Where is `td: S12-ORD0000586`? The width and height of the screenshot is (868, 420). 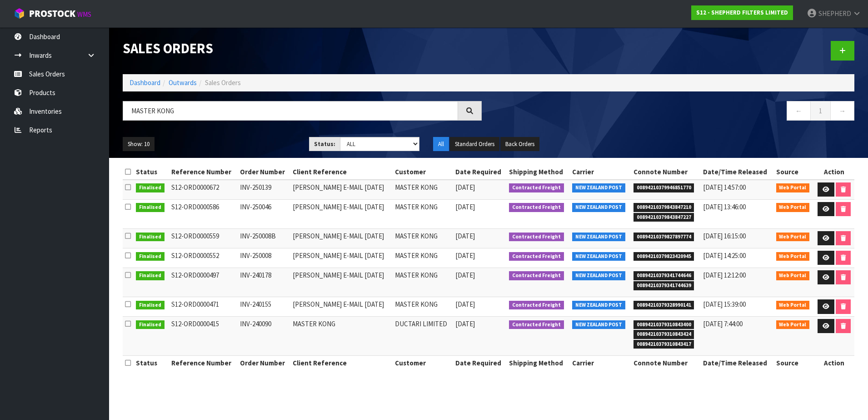 td: S12-ORD0000586 is located at coordinates (203, 213).